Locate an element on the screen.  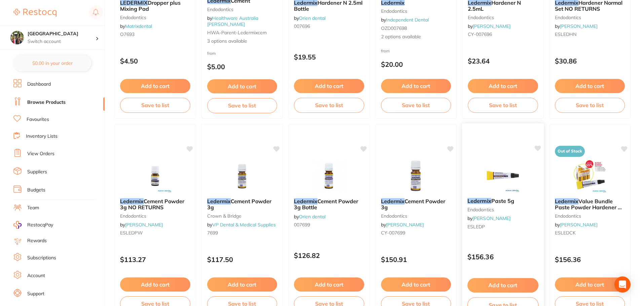
a: Subscriptions is located at coordinates (42, 258).